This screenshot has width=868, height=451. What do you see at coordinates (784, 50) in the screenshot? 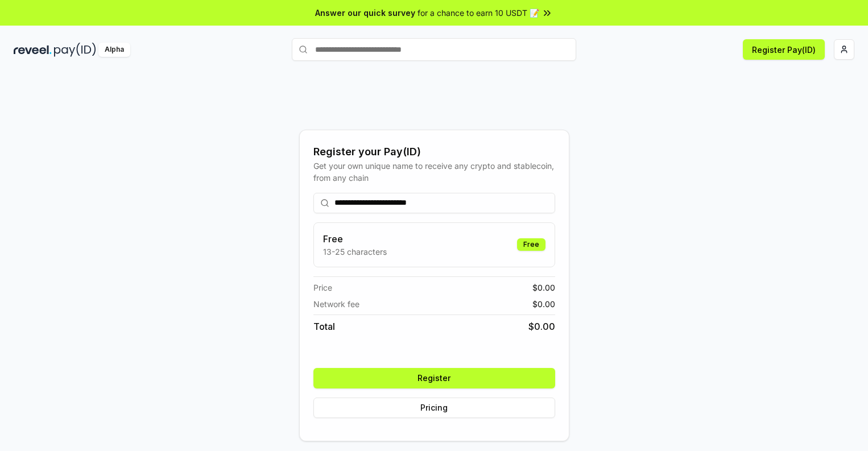
I see `button: Register Pay(ID)` at bounding box center [784, 50].